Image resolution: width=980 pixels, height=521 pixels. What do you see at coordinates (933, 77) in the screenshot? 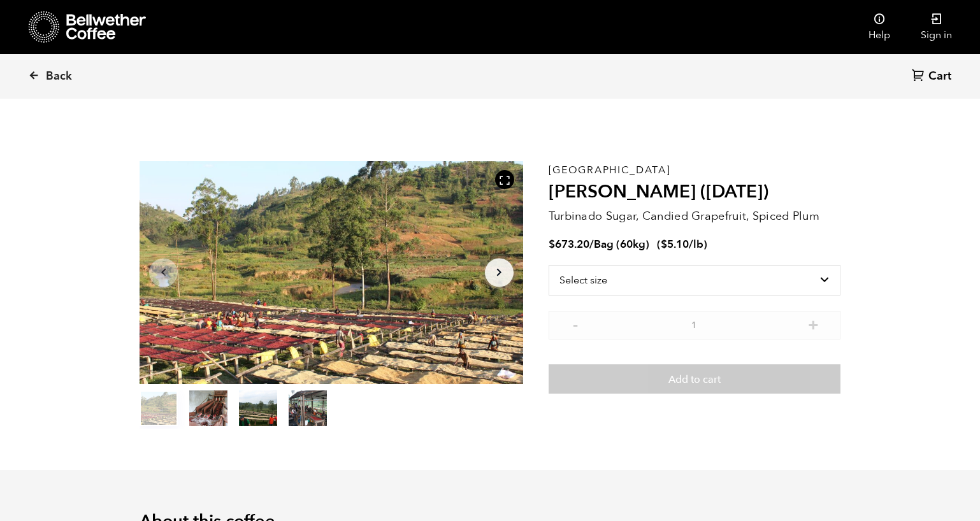
I see `a: Cart` at bounding box center [933, 77].